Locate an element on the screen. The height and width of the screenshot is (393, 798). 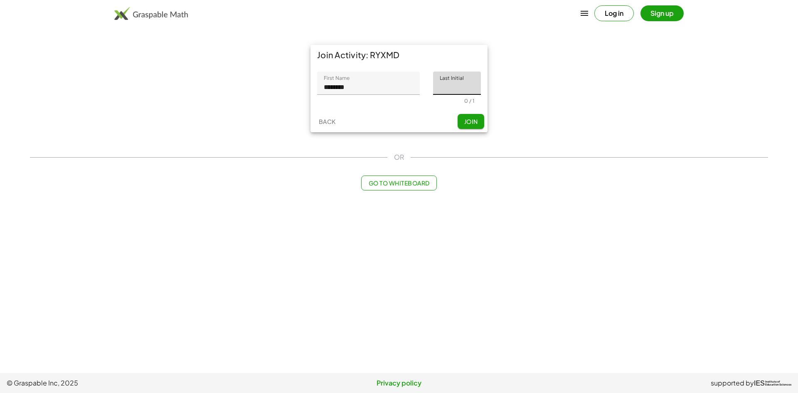
div: 0 / 1 is located at coordinates (469, 101).